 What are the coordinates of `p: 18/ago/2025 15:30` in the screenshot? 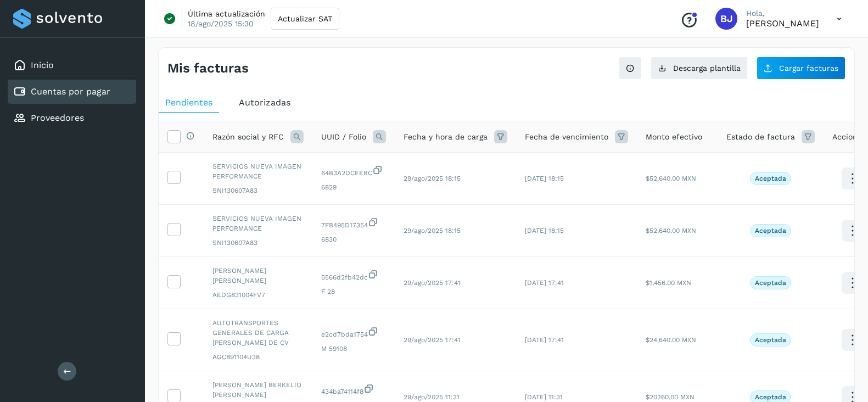 It's located at (221, 24).